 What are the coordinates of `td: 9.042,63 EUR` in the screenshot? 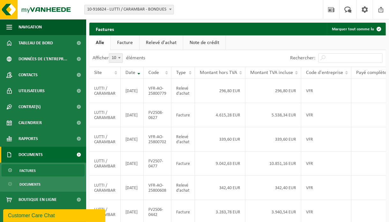 It's located at (220, 164).